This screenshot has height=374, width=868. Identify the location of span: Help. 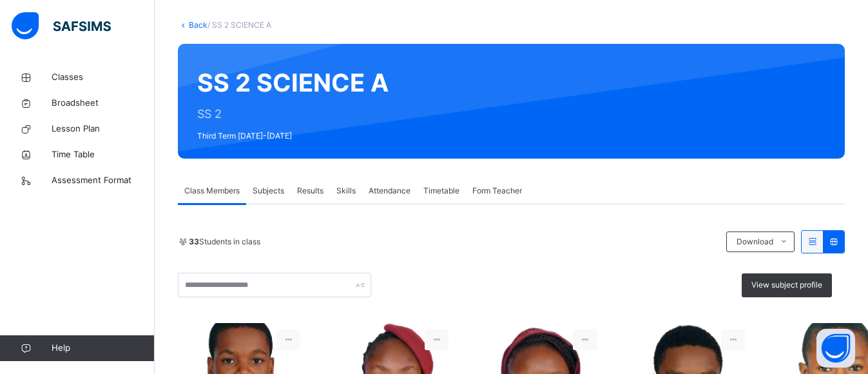
(102, 348).